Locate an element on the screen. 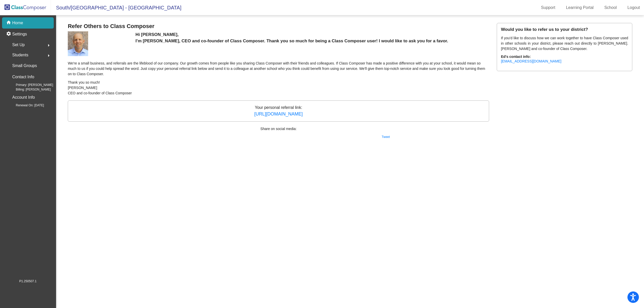  p: CEO and co-founder of Class Composer is located at coordinates (278, 93).